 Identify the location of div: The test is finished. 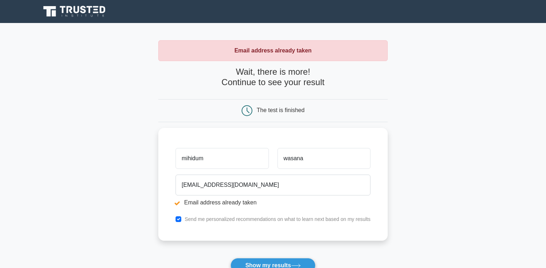
(280, 110).